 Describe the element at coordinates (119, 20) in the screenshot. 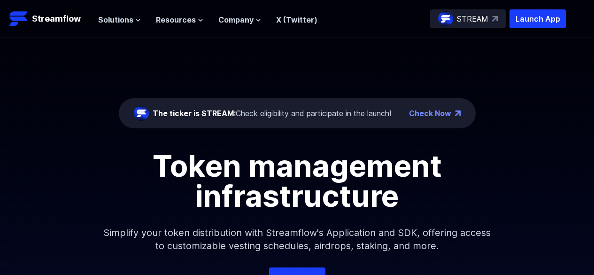

I see `button: Solutions` at that location.